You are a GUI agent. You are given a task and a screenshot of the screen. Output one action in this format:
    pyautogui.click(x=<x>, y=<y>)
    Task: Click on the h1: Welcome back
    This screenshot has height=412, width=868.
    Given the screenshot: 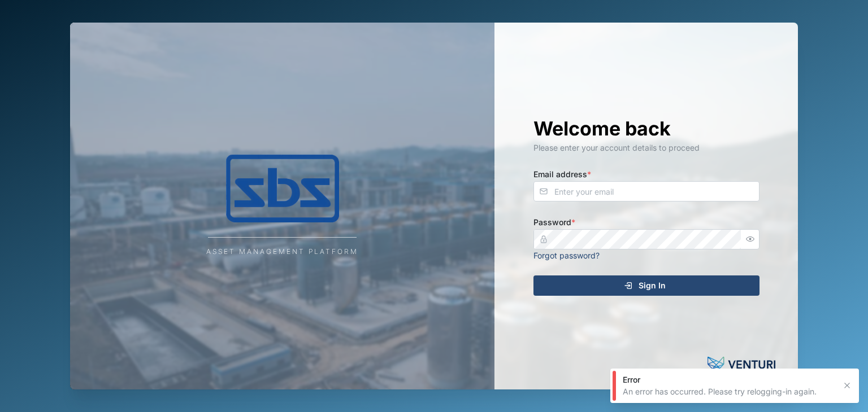 What is the action you would take?
    pyautogui.click(x=647, y=129)
    